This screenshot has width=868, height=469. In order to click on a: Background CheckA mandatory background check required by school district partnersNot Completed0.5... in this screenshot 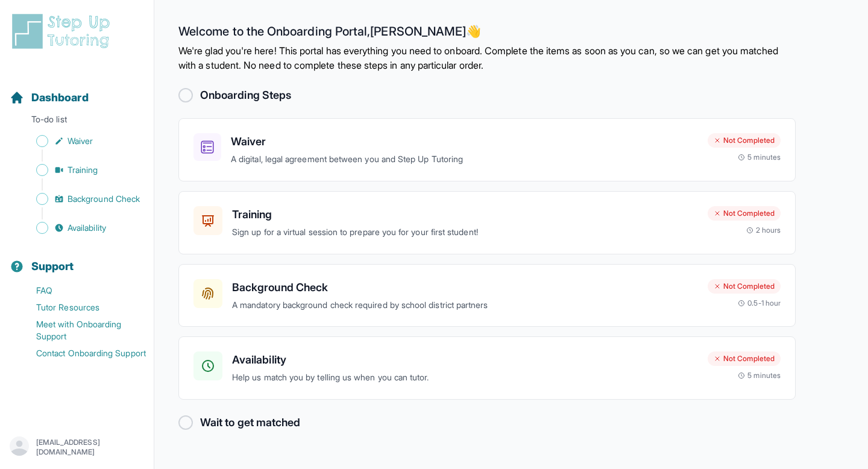, I will do `click(487, 295)`.